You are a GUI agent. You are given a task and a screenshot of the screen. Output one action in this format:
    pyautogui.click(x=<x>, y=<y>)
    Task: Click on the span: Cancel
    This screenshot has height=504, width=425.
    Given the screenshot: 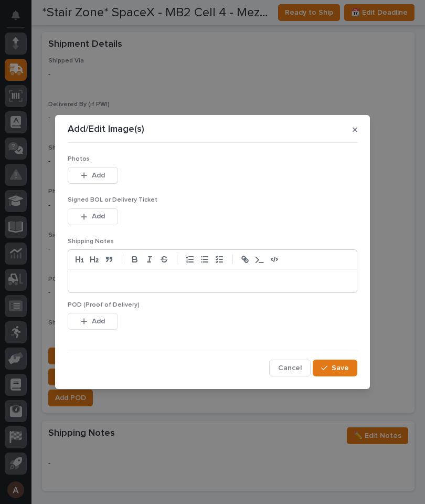 What is the action you would take?
    pyautogui.click(x=290, y=368)
    